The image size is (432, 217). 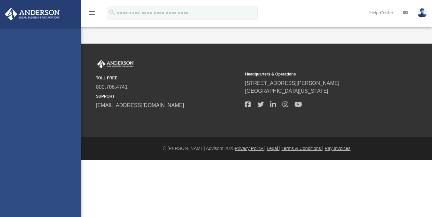 What do you see at coordinates (112, 87) in the screenshot?
I see `a: 800.706.4741` at bounding box center [112, 87].